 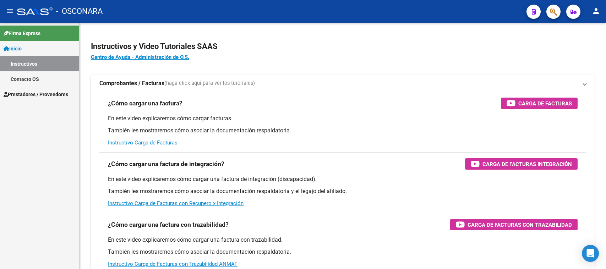 What do you see at coordinates (342, 240) in the screenshot?
I see `p: En este video explicaremos cómo cargar una factura con trazabilidad.` at bounding box center [342, 240].